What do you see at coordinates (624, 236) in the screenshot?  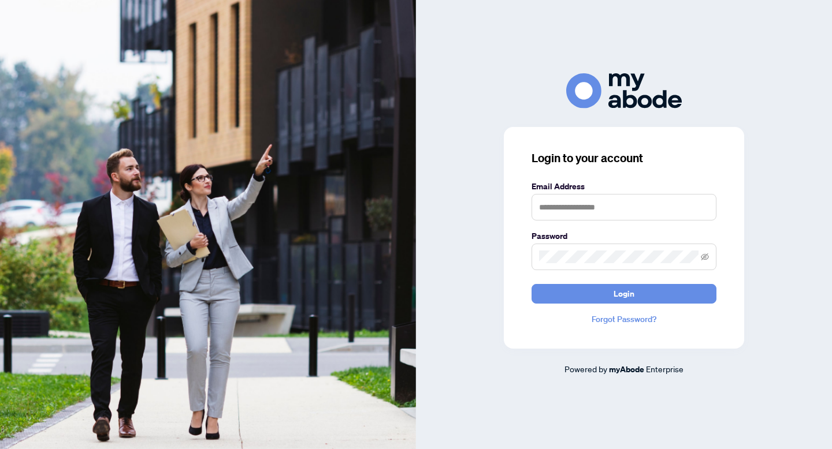 I see `label: Password` at bounding box center [624, 236].